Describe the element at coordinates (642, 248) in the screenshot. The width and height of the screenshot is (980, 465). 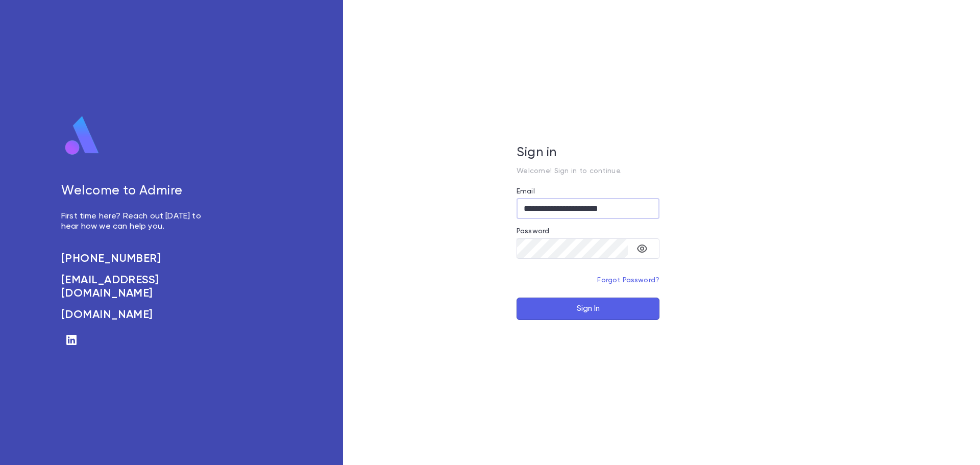
I see `button: toggle password visibility` at that location.